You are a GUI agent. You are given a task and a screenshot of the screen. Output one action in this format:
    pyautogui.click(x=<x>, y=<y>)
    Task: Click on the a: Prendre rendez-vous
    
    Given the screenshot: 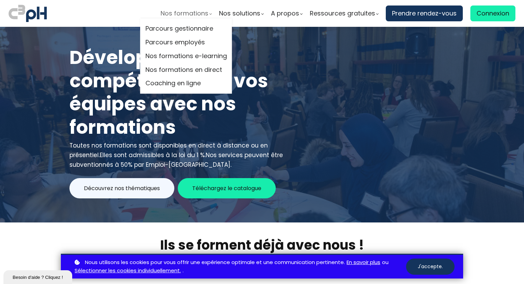 What is the action you would take?
    pyautogui.click(x=424, y=13)
    